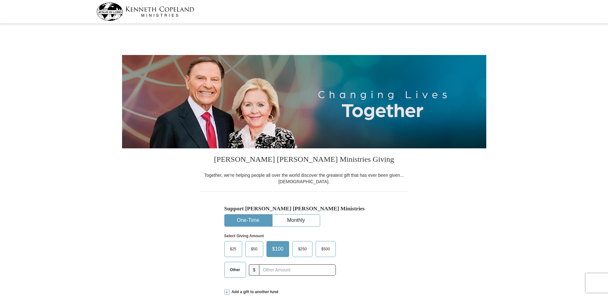 Image resolution: width=608 pixels, height=297 pixels. I want to click on input: Other Amount, so click(297, 270).